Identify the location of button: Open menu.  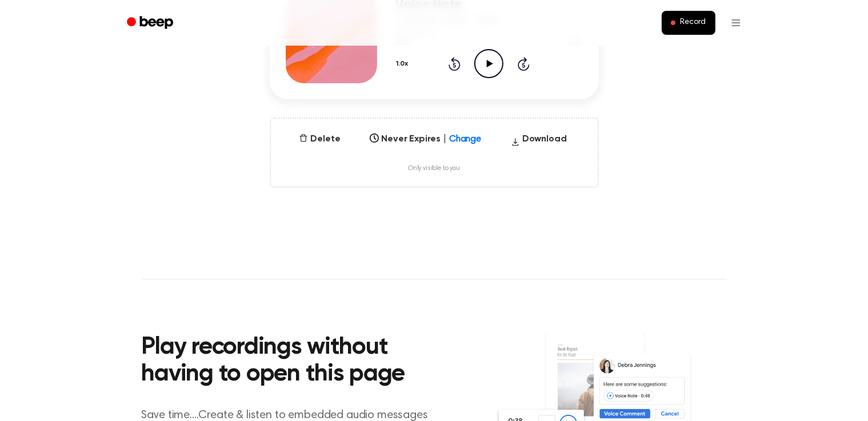
(736, 23).